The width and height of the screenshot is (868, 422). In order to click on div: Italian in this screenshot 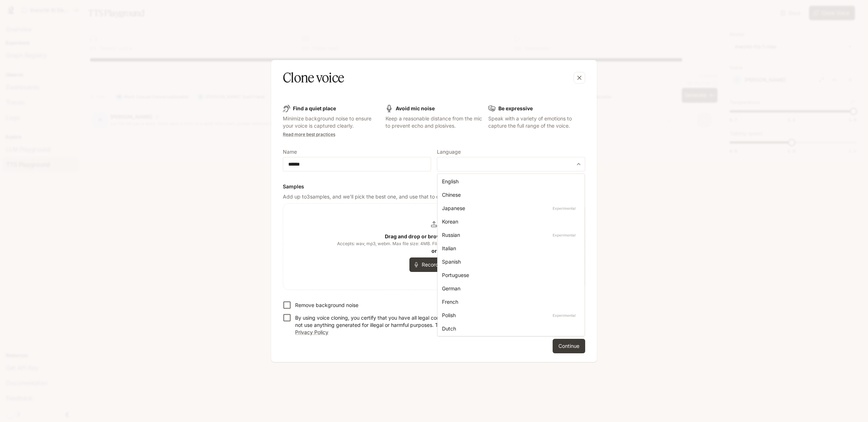, I will do `click(510, 248)`.